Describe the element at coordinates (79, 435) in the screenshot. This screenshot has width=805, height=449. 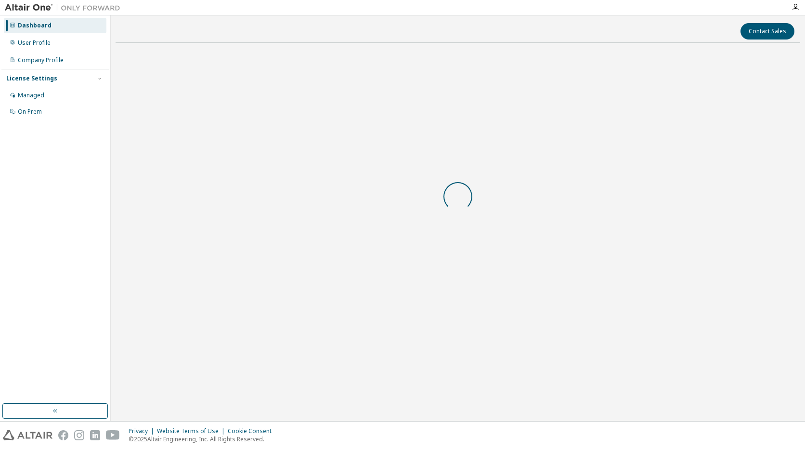
I see `img: instagram.svg` at that location.